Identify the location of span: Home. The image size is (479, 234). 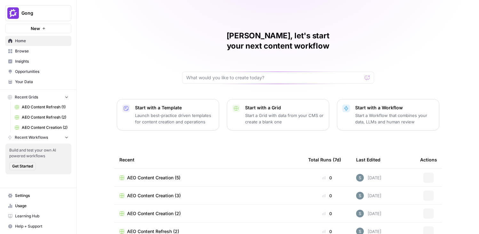
(42, 41).